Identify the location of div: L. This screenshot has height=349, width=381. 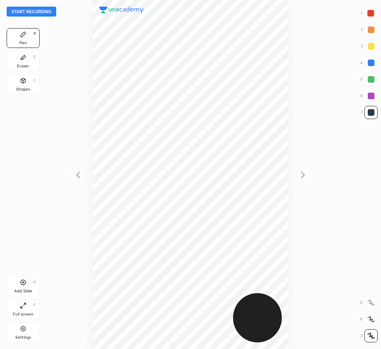
(35, 80).